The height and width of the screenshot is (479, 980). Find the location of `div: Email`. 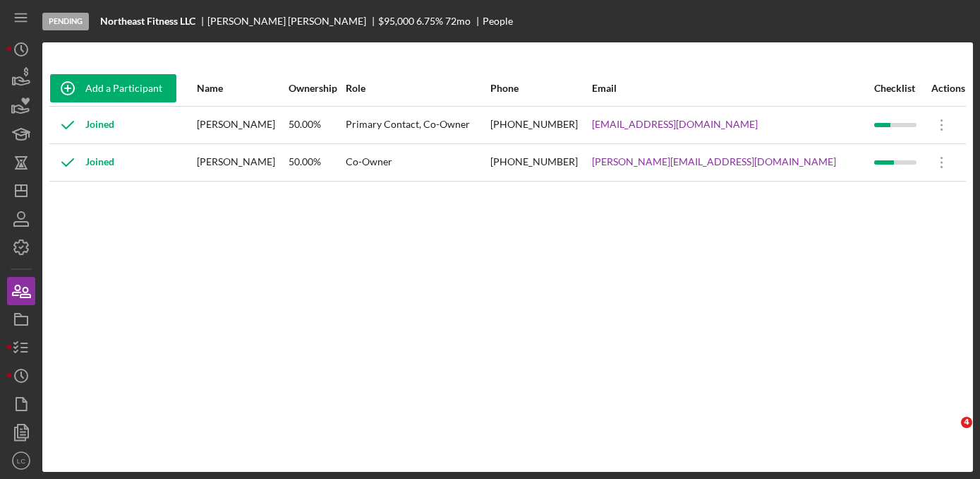

div: Email is located at coordinates (733, 88).